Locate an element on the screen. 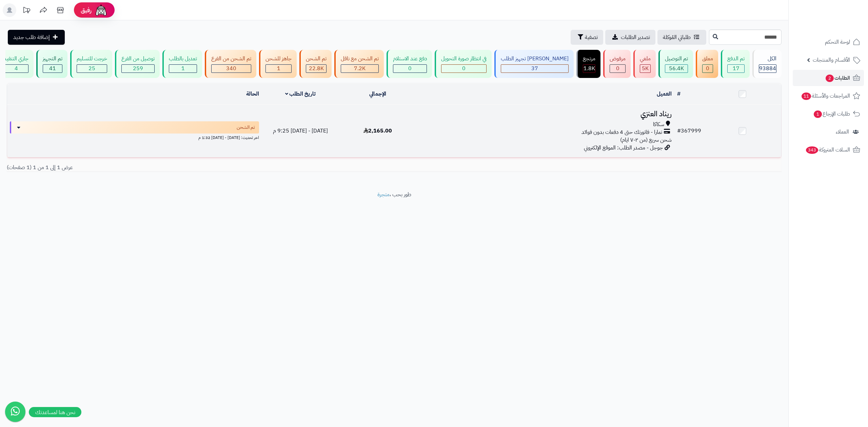 Image resolution: width=868 pixels, height=427 pixels. span: 37 is located at coordinates (535, 69).